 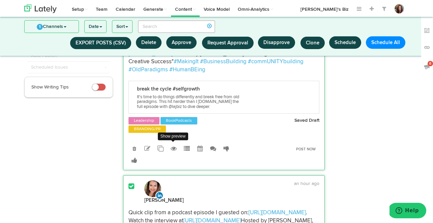 What do you see at coordinates (179, 121) in the screenshot?
I see `a: BookPodcasts` at bounding box center [179, 121].